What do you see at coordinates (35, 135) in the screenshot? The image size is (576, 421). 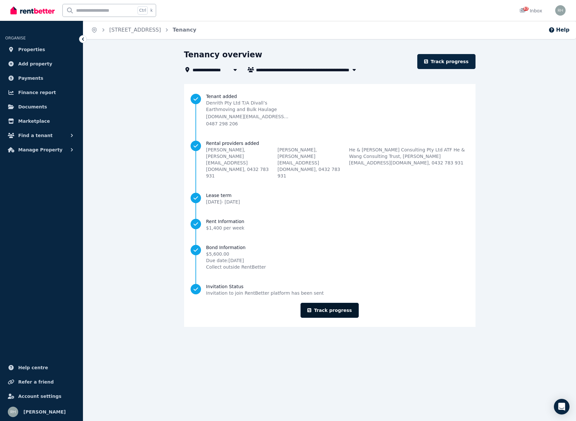 I see `span: Find a tenant` at bounding box center [35, 135].